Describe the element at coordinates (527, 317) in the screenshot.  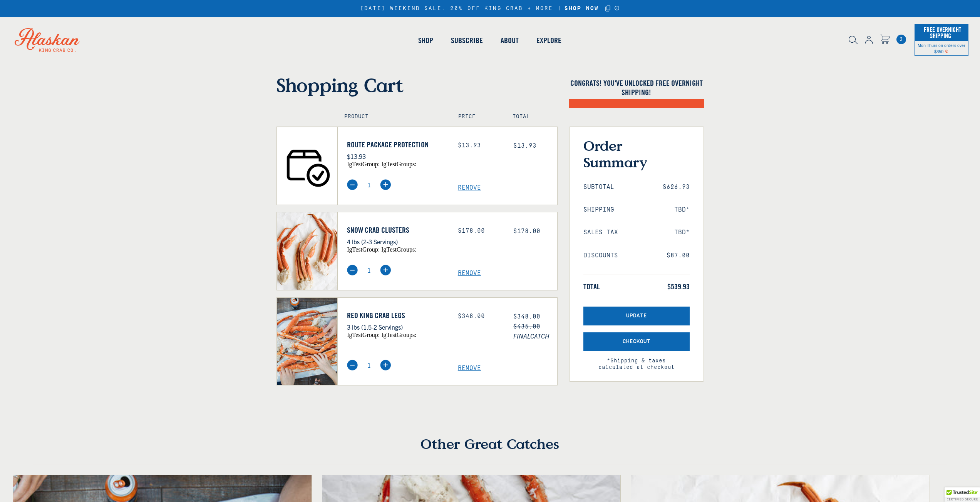
I see `span: $348.00` at that location.